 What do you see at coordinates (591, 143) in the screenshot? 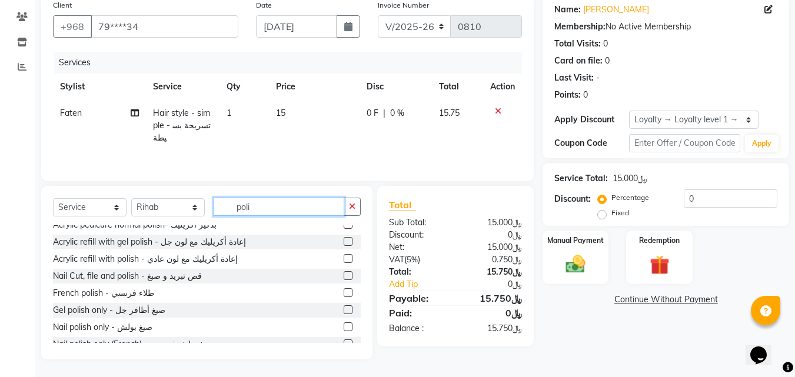
I see `div: Coupon Code` at bounding box center [591, 143].